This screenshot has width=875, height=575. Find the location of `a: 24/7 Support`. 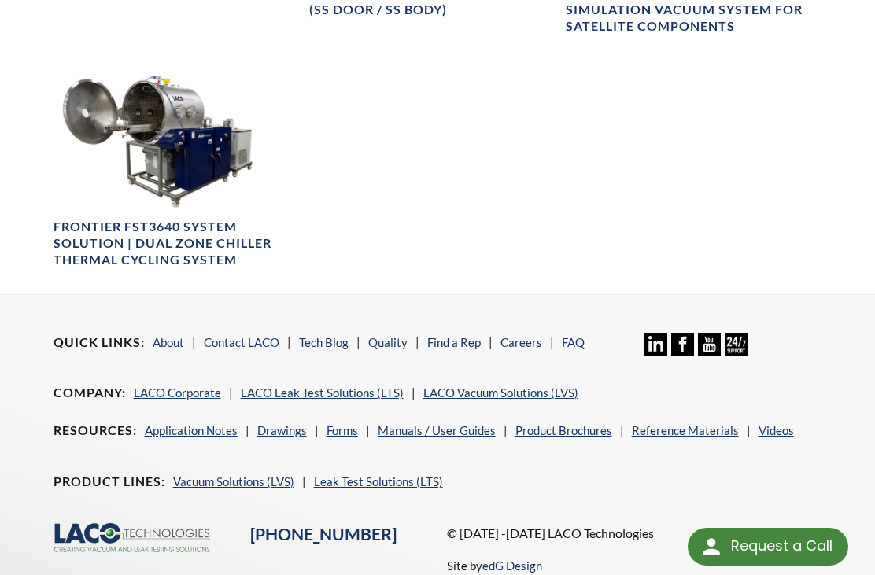

a: 24/7 Support is located at coordinates (736, 352).